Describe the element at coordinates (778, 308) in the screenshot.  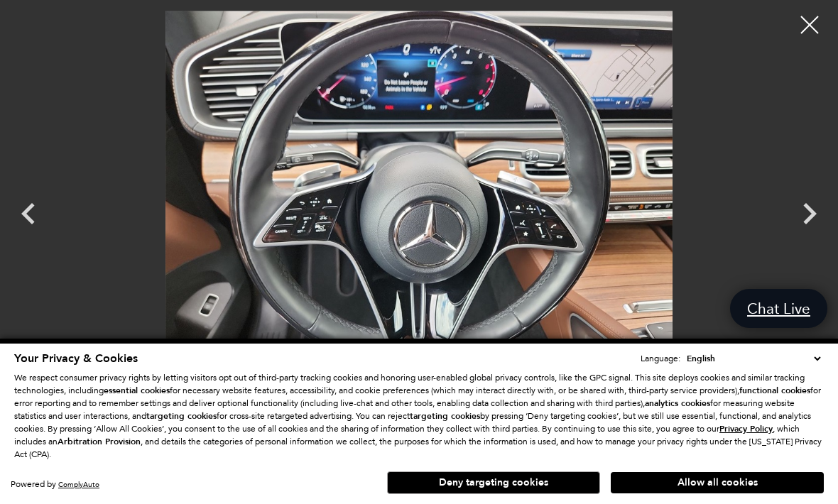
I see `span: Chat Live` at that location.